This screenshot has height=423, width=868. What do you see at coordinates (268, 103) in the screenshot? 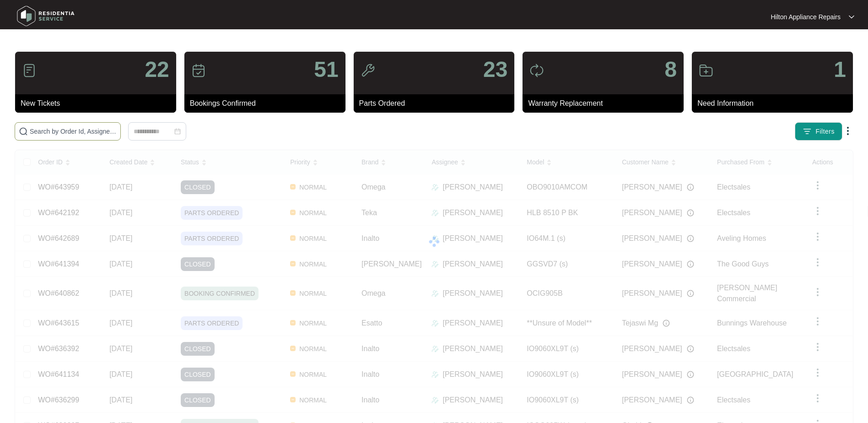
I see `p: Bookings Confirmed` at bounding box center [268, 103].